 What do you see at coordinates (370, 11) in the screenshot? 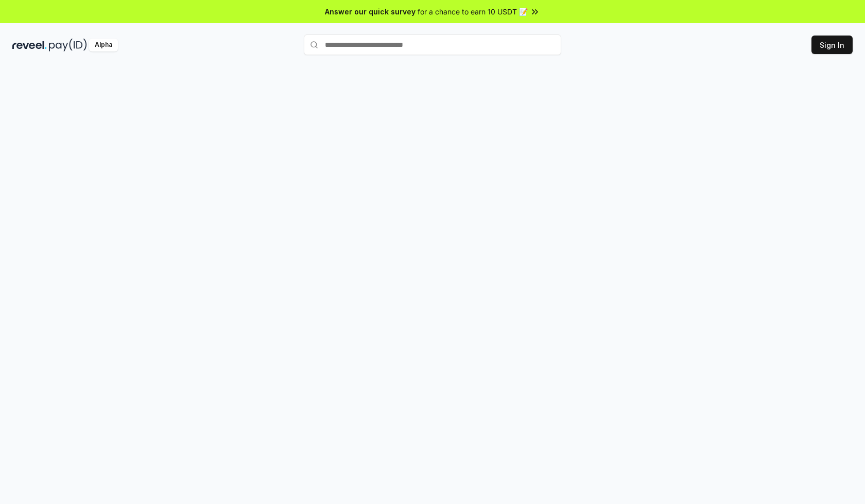
I see `span: Answer our quick survey` at bounding box center [370, 11].